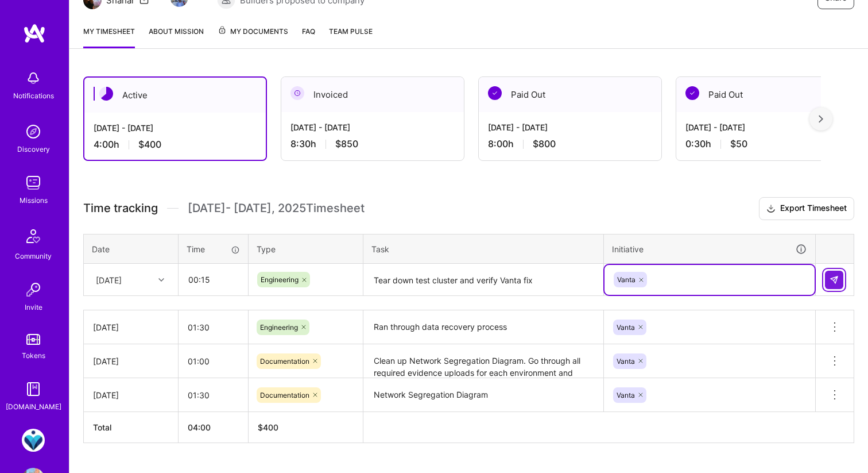 This screenshot has height=473, width=868. What do you see at coordinates (33, 95) in the screenshot?
I see `div: Notifications` at bounding box center [33, 95].